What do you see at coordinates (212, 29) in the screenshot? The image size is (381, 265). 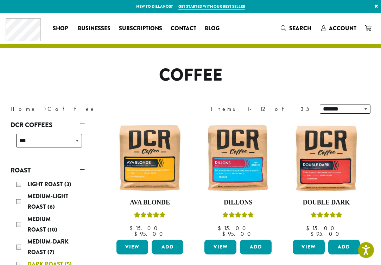 I see `span: Blog` at bounding box center [212, 29].